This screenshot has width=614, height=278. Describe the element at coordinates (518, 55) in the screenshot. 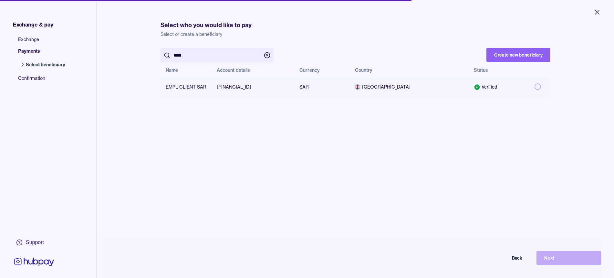

I see `button: Create new beneficiary` at that location.